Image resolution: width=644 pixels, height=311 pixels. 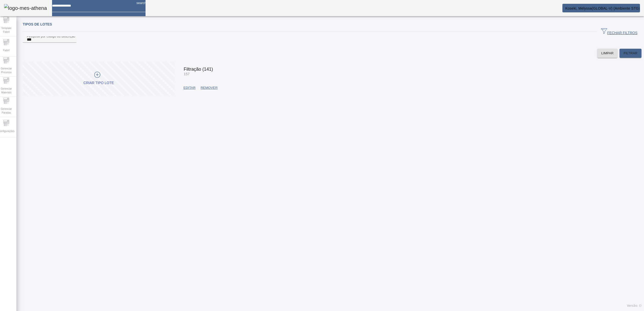 I want to click on span: REMOVER, so click(x=209, y=88).